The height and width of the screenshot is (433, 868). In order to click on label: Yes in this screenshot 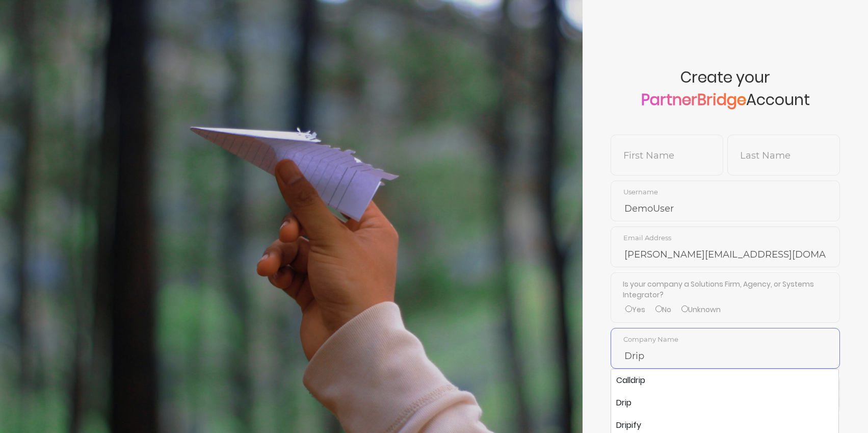, I will do `click(635, 309)`.